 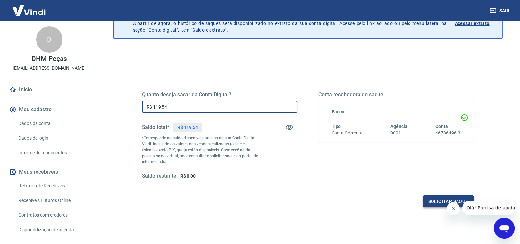 What do you see at coordinates (336, 126) in the screenshot?
I see `span: Tipo` at bounding box center [336, 126].